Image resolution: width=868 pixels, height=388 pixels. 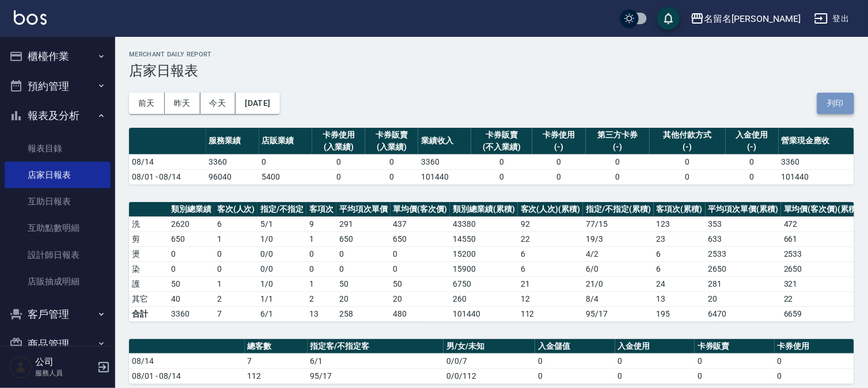 I want to click on td: 6/1, so click(x=376, y=361).